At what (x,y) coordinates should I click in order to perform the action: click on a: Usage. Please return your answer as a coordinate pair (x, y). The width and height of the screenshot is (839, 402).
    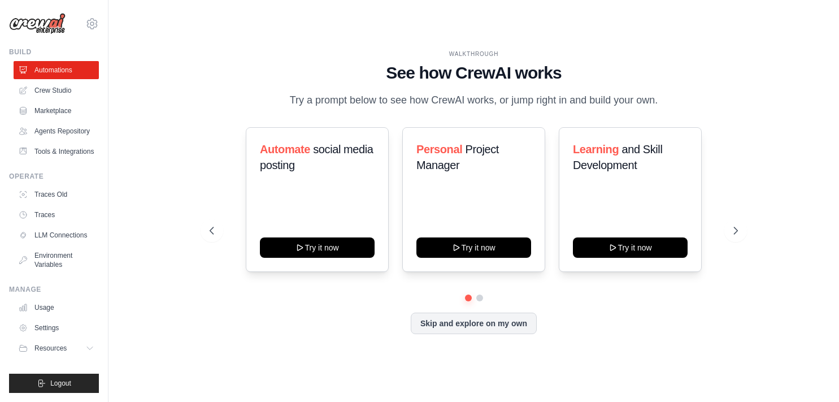
    Looking at the image, I should click on (56, 307).